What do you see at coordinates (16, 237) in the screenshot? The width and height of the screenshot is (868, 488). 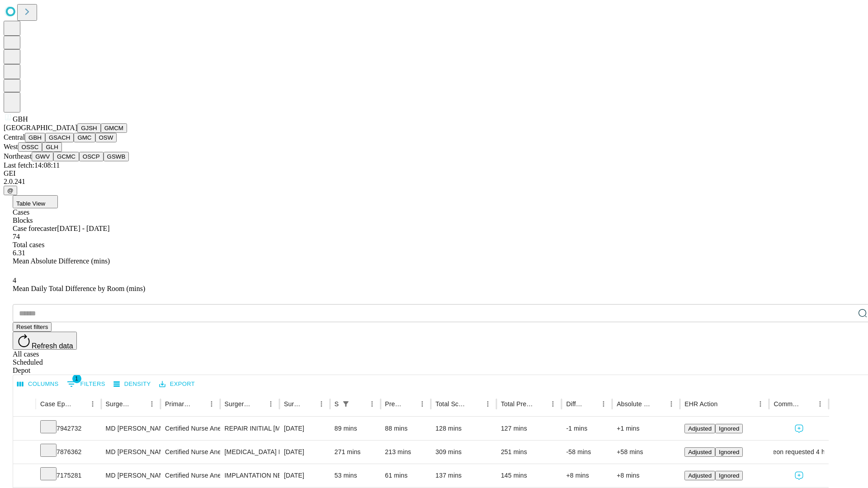 I see `span: 74` at bounding box center [16, 237].